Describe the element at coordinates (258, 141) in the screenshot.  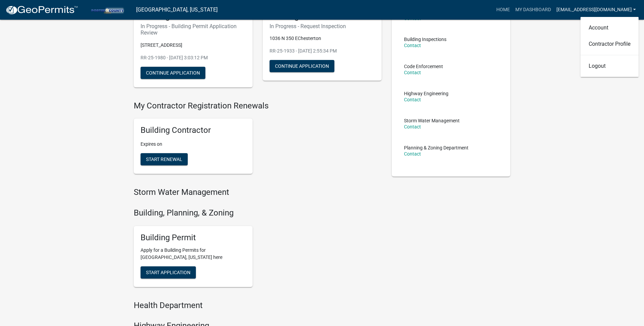
I see `wm-registration-list-section: My Contractor Registration Renewals` at that location.